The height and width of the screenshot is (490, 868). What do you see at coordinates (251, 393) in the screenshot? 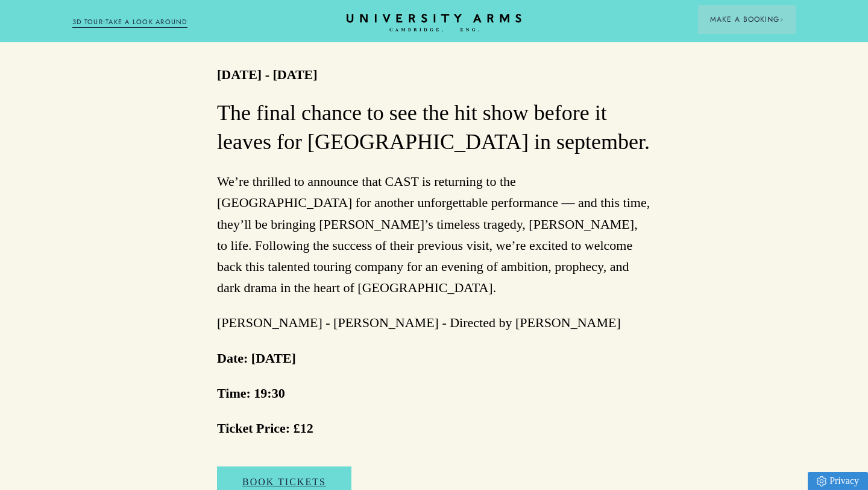
I see `strong: Time: 19:30` at bounding box center [251, 393].